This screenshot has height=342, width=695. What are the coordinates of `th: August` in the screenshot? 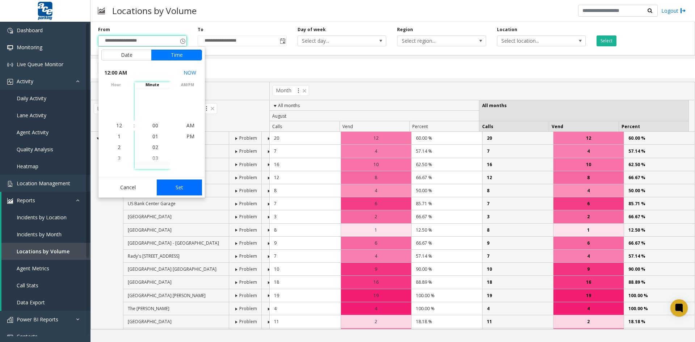 It's located at (375, 116).